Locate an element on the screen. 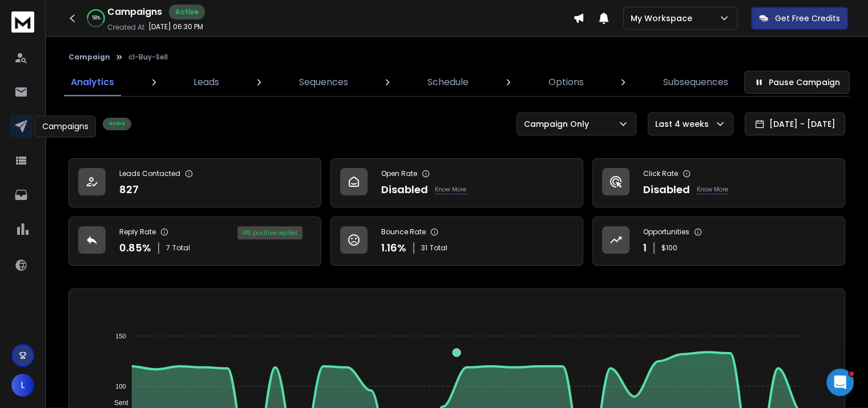 This screenshot has width=868, height=408. a: Sequences is located at coordinates (323, 83).